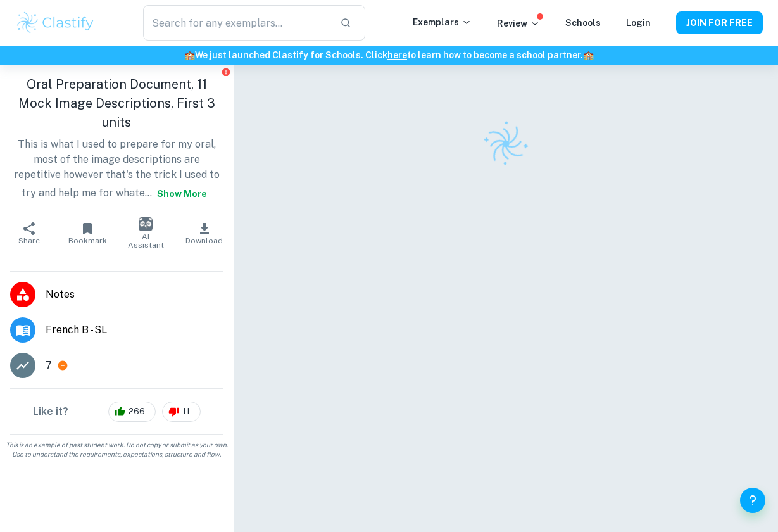 The image size is (778, 532). Describe the element at coordinates (226, 71) in the screenshot. I see `button: Report issue` at that location.